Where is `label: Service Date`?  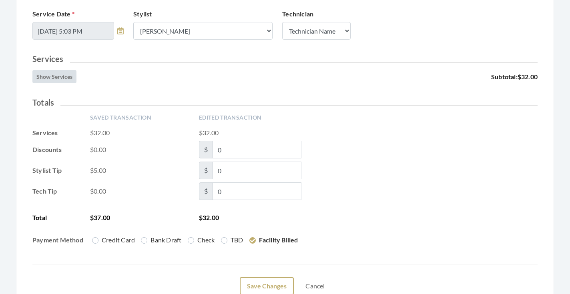
label: Service Date is located at coordinates (54, 14).